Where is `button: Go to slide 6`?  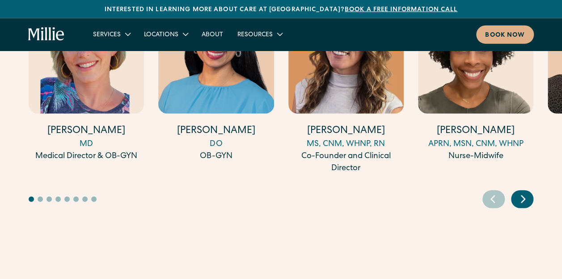 button: Go to slide 6 is located at coordinates (76, 199).